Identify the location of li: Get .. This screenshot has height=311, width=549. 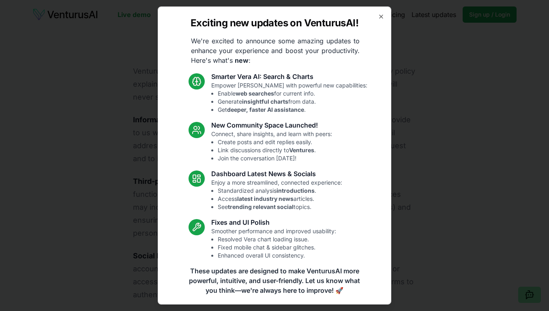
(292, 110).